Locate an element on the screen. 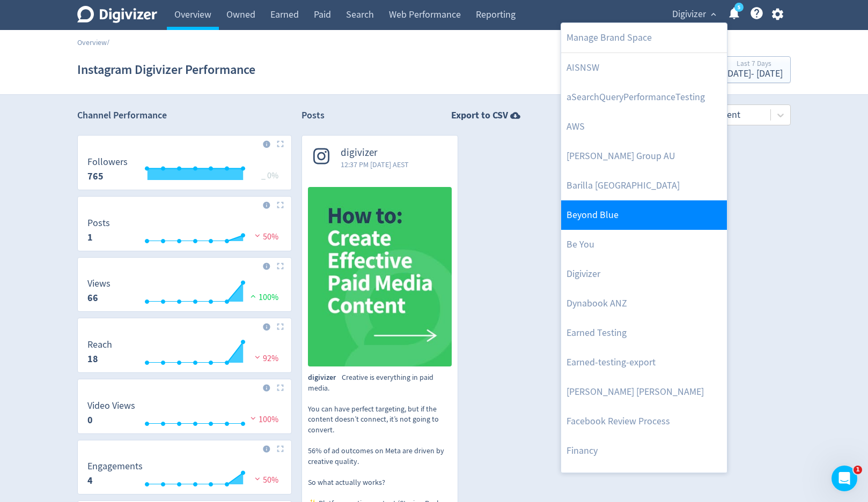 The width and height of the screenshot is (868, 502). a: AISNSW is located at coordinates (644, 67).